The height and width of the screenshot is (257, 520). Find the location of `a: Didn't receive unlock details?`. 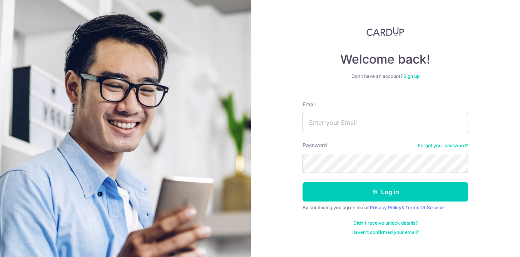

a: Didn't receive unlock details? is located at coordinates (385, 223).